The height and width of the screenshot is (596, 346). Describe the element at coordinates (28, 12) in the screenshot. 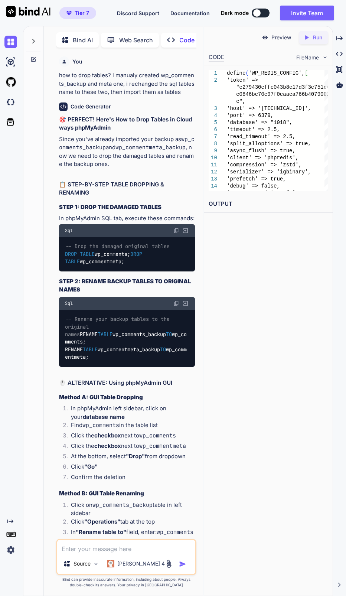

I see `img: Bind AI` at that location.